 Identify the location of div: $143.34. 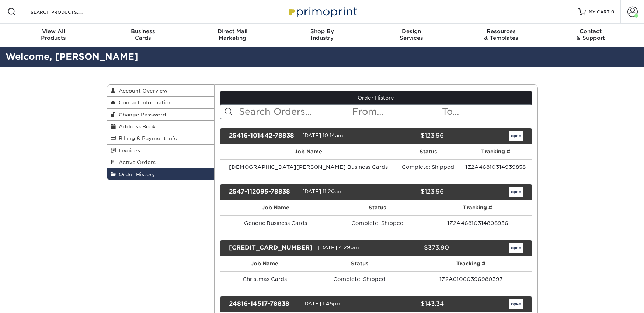
(410, 304).